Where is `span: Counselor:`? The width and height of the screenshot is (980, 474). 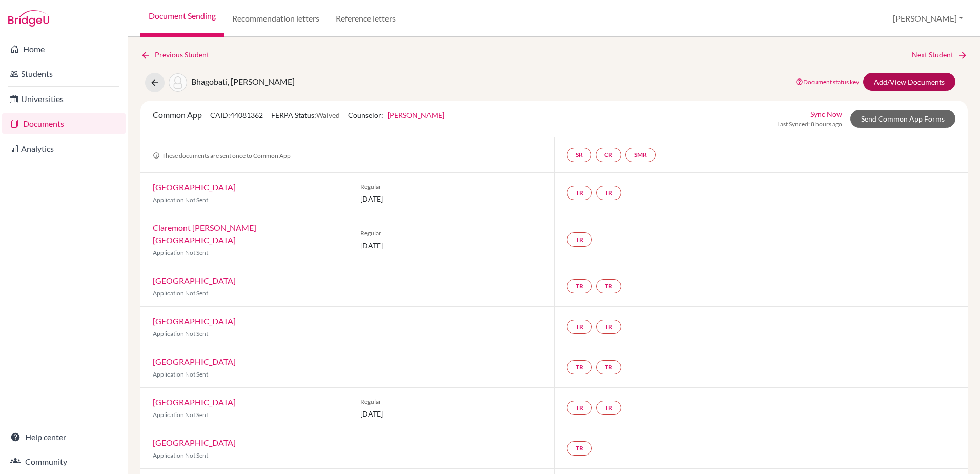
span: Counselor: is located at coordinates (396, 115).